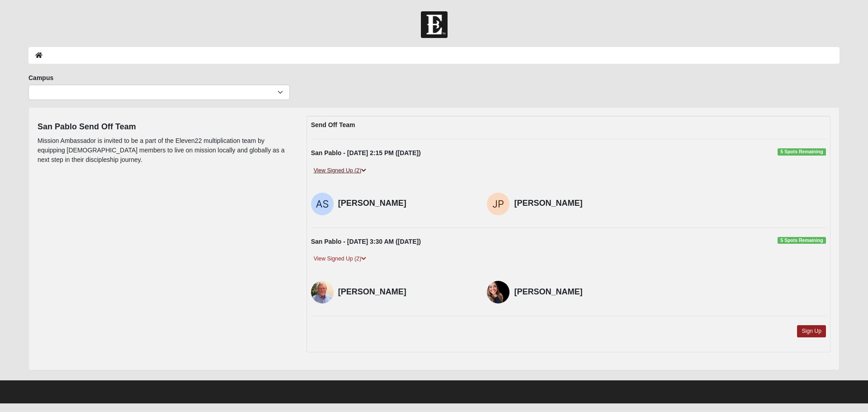  What do you see at coordinates (434, 25) in the screenshot?
I see `img: Church of Eleven22 Logo` at bounding box center [434, 25].